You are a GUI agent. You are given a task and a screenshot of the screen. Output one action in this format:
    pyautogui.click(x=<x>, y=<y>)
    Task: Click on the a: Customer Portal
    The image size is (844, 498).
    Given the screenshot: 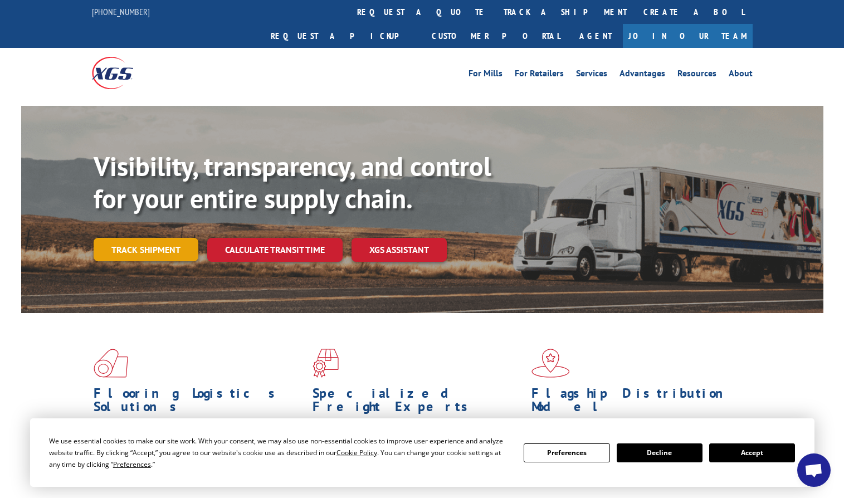 What is the action you would take?
    pyautogui.click(x=496, y=36)
    